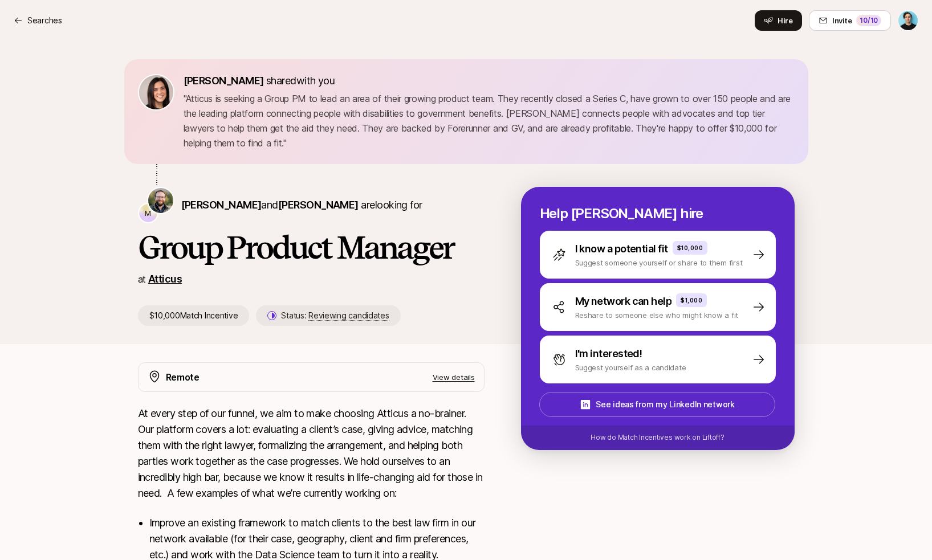 This screenshot has height=560, width=932. What do you see at coordinates (348, 315) in the screenshot?
I see `span: Reviewing candidates` at bounding box center [348, 315].